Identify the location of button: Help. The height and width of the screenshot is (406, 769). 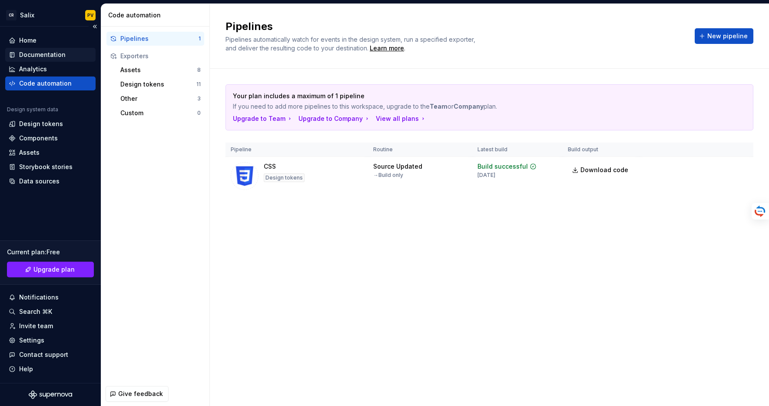
(50, 369).